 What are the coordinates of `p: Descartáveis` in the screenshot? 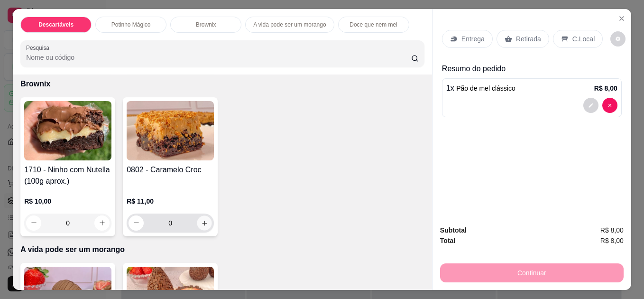 It's located at (56, 25).